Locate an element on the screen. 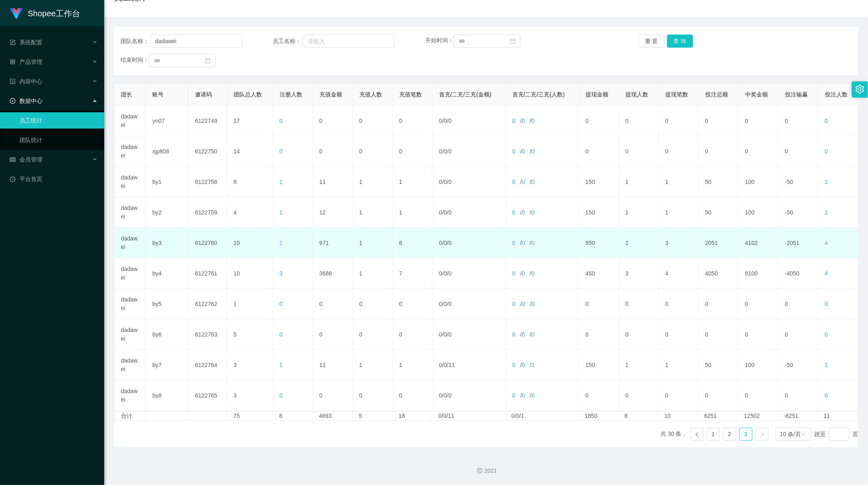  td: 8100 is located at coordinates (758, 273).